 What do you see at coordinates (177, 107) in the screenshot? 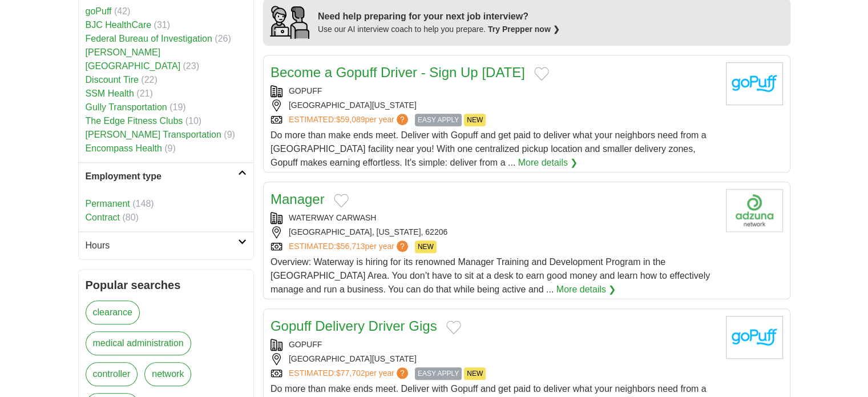
I see `span: (19)` at bounding box center [177, 107].